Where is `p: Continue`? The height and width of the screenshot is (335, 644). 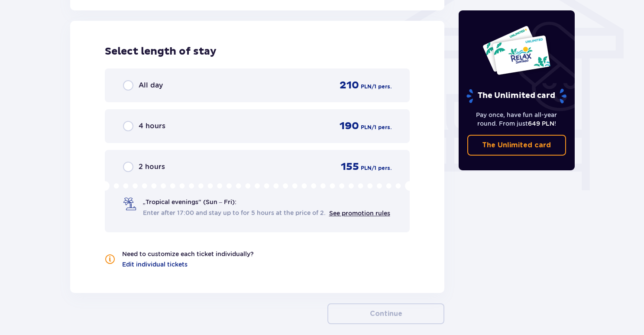
p: Continue is located at coordinates (386, 314).